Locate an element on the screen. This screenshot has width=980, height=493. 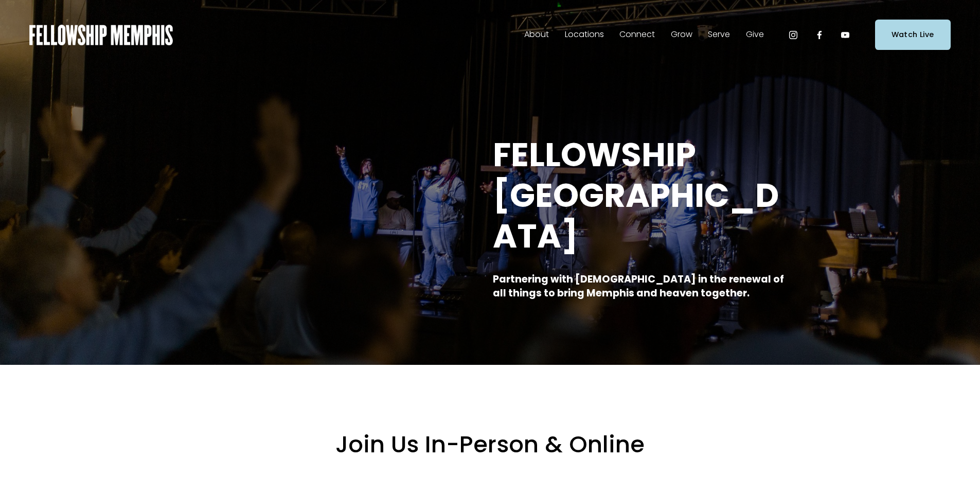
a: YouTube is located at coordinates (846, 35).